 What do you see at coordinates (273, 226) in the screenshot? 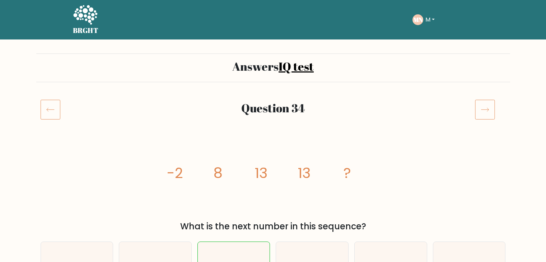
I see `div: What is the next number in this sequence?` at bounding box center [273, 226].